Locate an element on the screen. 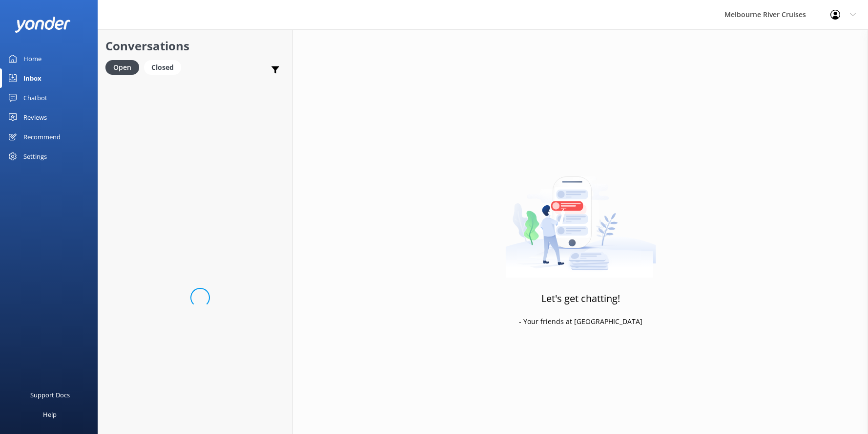 Image resolution: width=868 pixels, height=434 pixels. div: Open is located at coordinates (122, 67).